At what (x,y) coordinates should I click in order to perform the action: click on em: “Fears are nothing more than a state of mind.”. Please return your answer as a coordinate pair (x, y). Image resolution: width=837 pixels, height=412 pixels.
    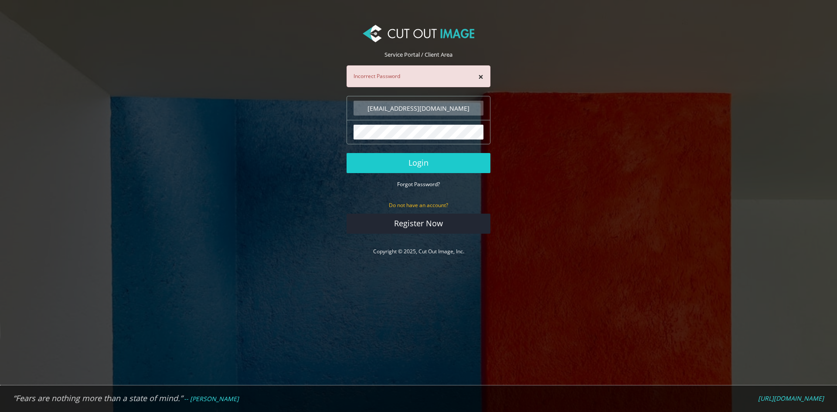
    Looking at the image, I should click on (98, 398).